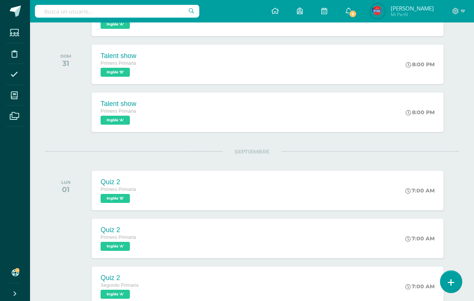  What do you see at coordinates (412, 14) in the screenshot?
I see `span: Mi Perfil` at bounding box center [412, 14].